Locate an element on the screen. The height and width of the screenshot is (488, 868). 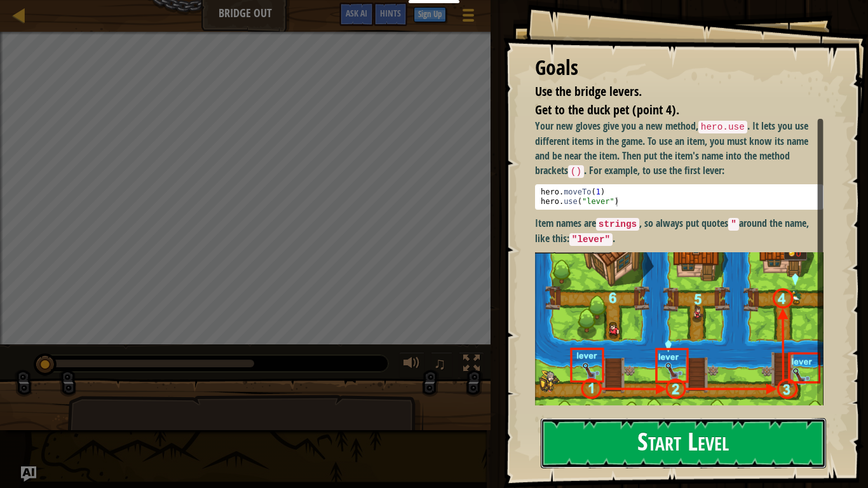
button: Toggle fullscreen is located at coordinates (471, 365).